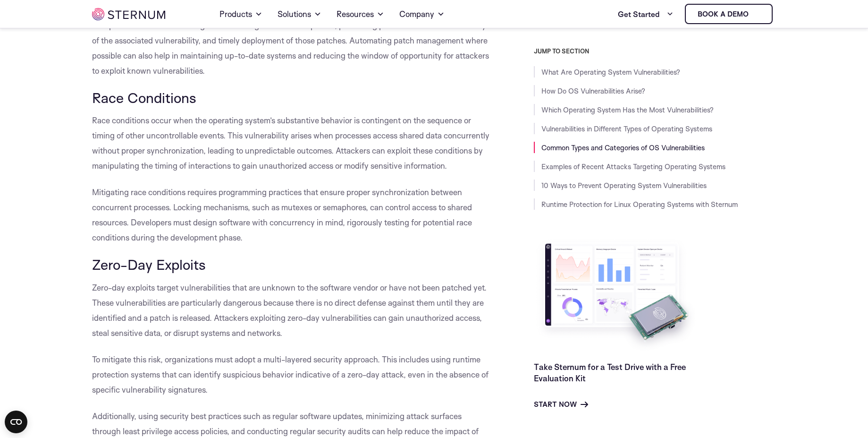 The image size is (868, 438). What do you see at coordinates (16, 422) in the screenshot?
I see `button: Open CMP widget` at bounding box center [16, 422].